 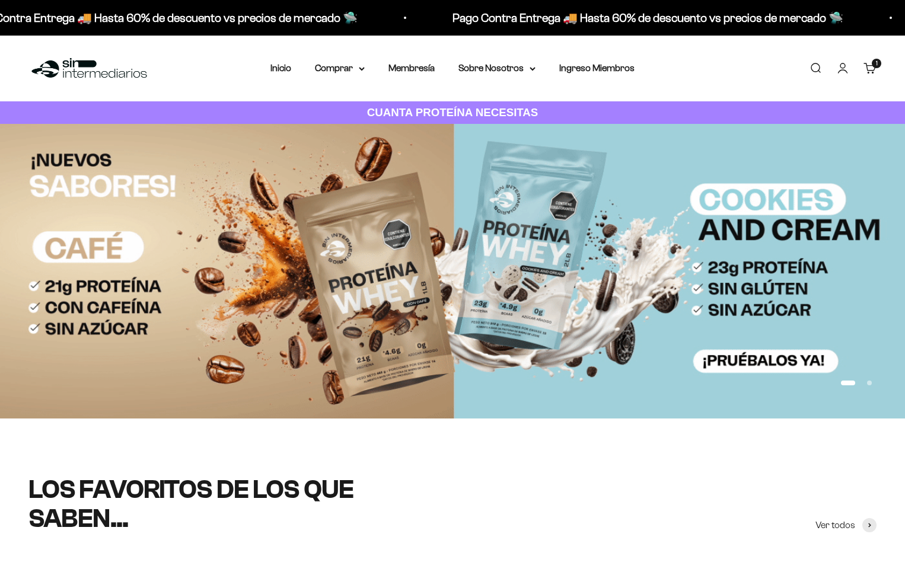 What do you see at coordinates (846, 525) in the screenshot?
I see `a: Ver todos` at bounding box center [846, 525].